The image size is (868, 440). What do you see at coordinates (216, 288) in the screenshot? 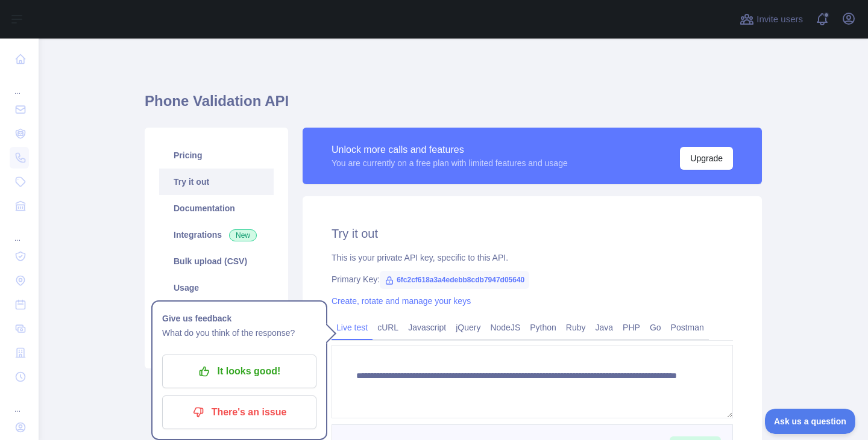
I see `a: Usage` at bounding box center [216, 288].